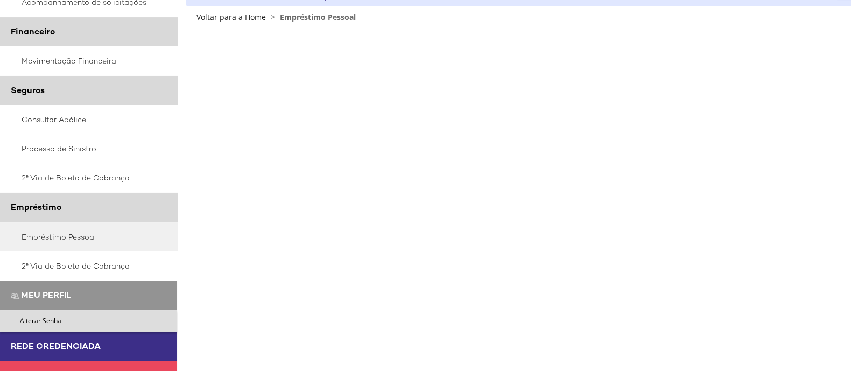  I want to click on span: Empréstimo, so click(36, 207).